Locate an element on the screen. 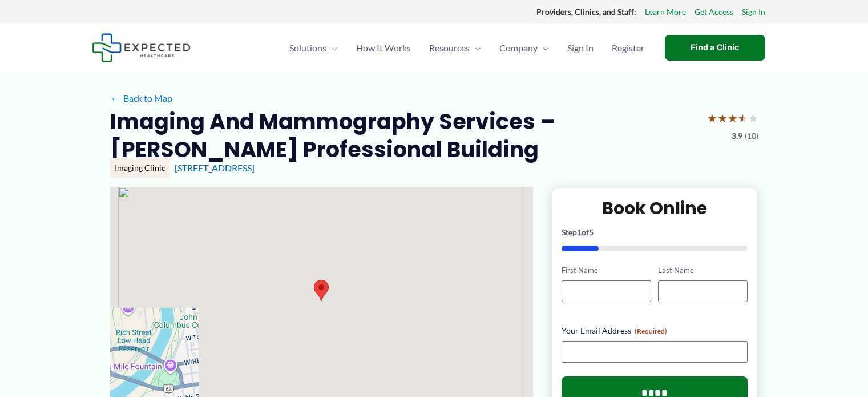  span: (10) is located at coordinates (751, 136).